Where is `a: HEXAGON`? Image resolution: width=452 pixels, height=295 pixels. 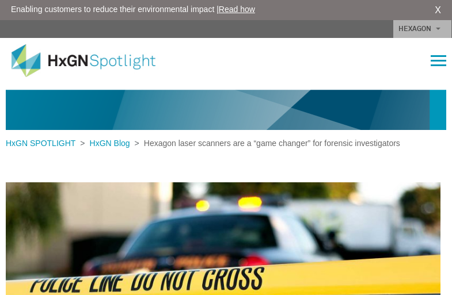 a: HEXAGON is located at coordinates (422, 29).